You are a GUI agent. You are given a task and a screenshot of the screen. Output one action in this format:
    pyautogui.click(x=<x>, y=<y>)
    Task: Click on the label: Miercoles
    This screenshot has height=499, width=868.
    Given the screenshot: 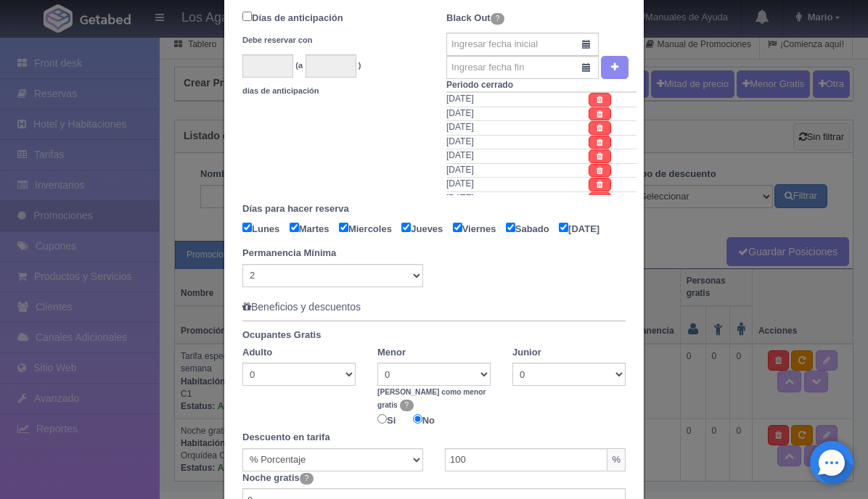 What is the action you would take?
    pyautogui.click(x=369, y=228)
    